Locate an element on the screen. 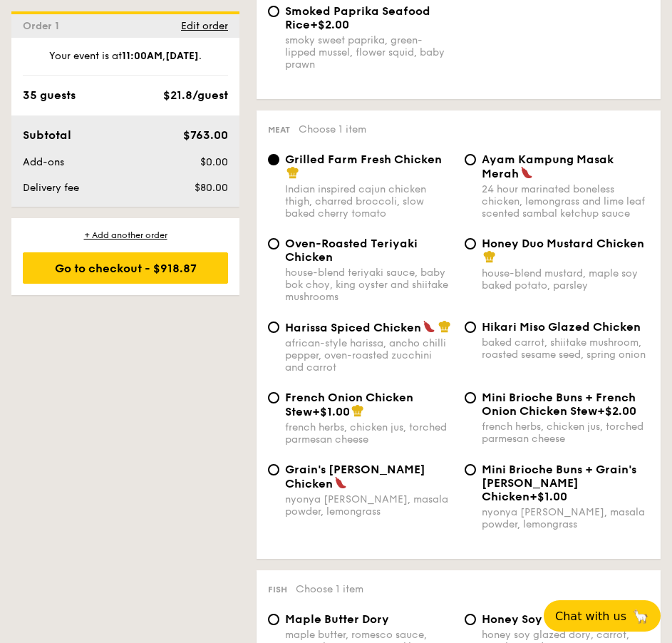 This screenshot has width=672, height=643. span: Hikari Miso Glazed Chicken is located at coordinates (561, 327).